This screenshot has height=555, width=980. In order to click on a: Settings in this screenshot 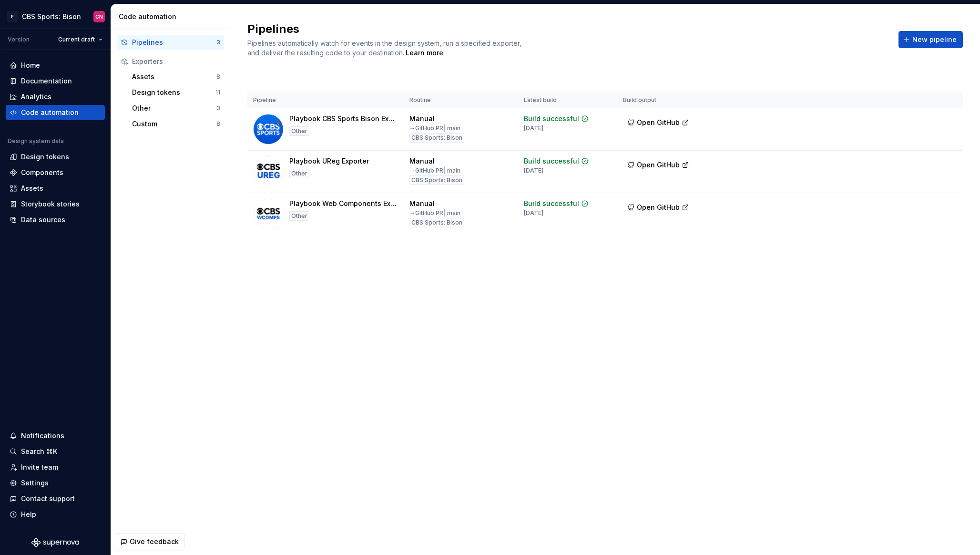, I will do `click(55, 483)`.